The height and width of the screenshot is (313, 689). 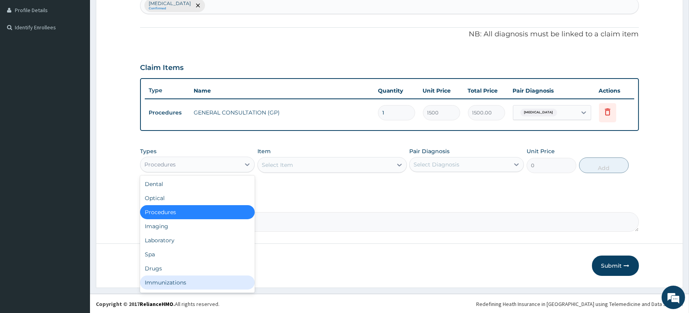 I want to click on div: Minimize live chat window, so click(x=138, y=13).